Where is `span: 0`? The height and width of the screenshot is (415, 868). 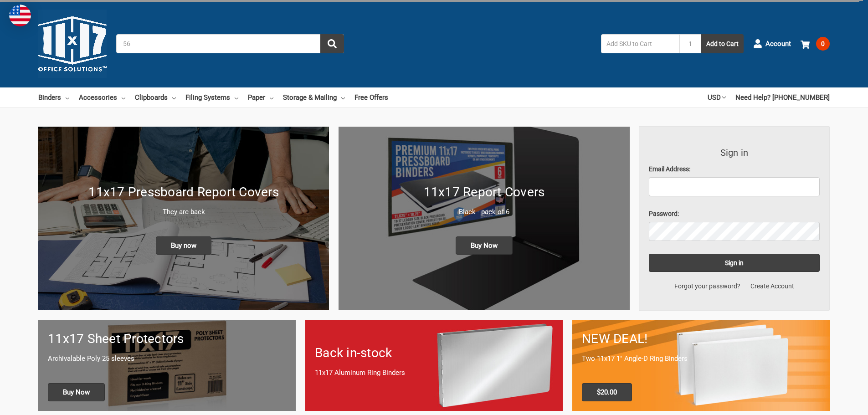 span: 0 is located at coordinates (823, 43).